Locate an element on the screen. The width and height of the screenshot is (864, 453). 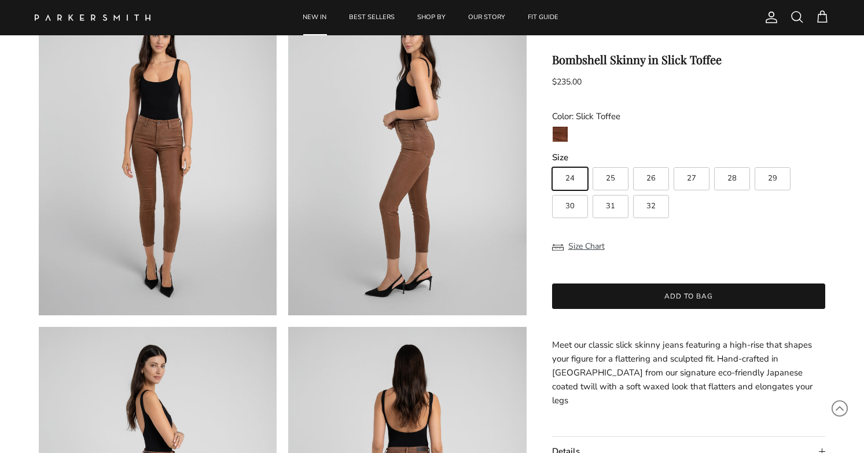
img: Slick Toffee is located at coordinates (560, 134).